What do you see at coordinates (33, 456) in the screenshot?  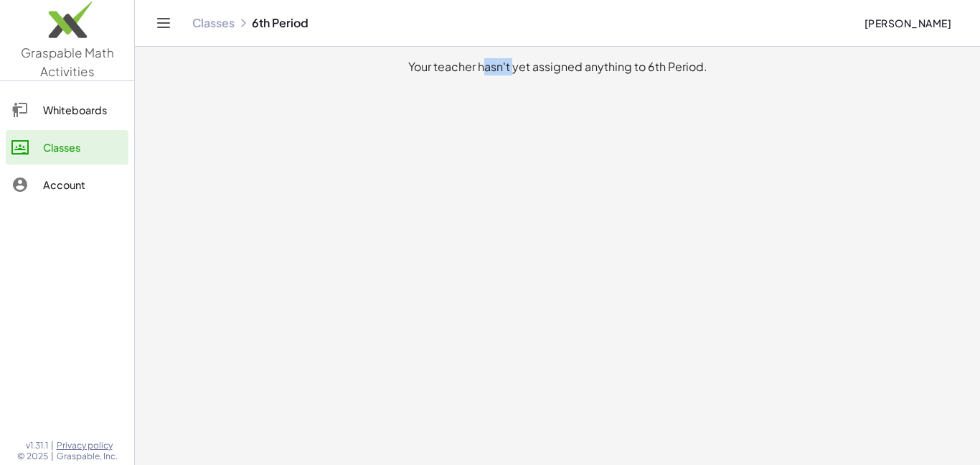 I see `span: © 2025` at bounding box center [33, 456].